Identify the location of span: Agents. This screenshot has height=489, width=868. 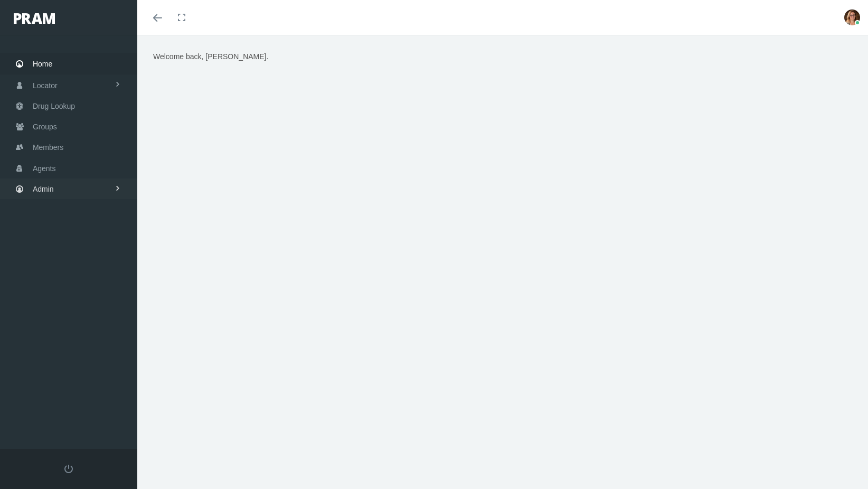
(44, 169).